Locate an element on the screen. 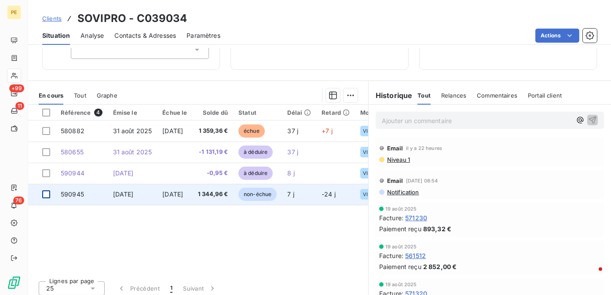 The height and width of the screenshot is (295, 611). span: 1 359,36 € is located at coordinates (213, 131).